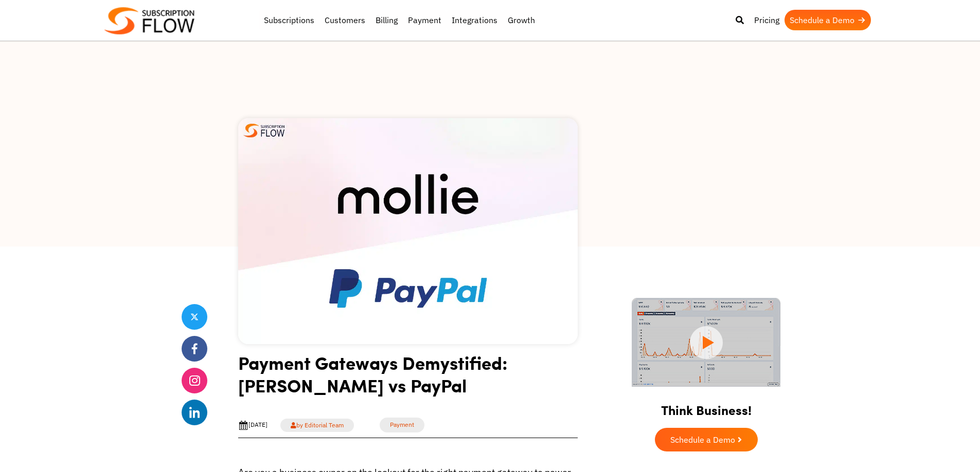  What do you see at coordinates (344, 20) in the screenshot?
I see `a: Customers` at bounding box center [344, 20].